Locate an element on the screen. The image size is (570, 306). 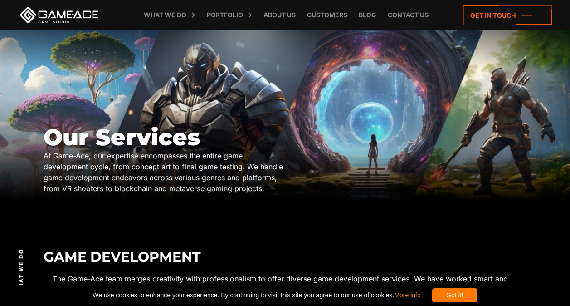
div: Got it! is located at coordinates (455, 295).